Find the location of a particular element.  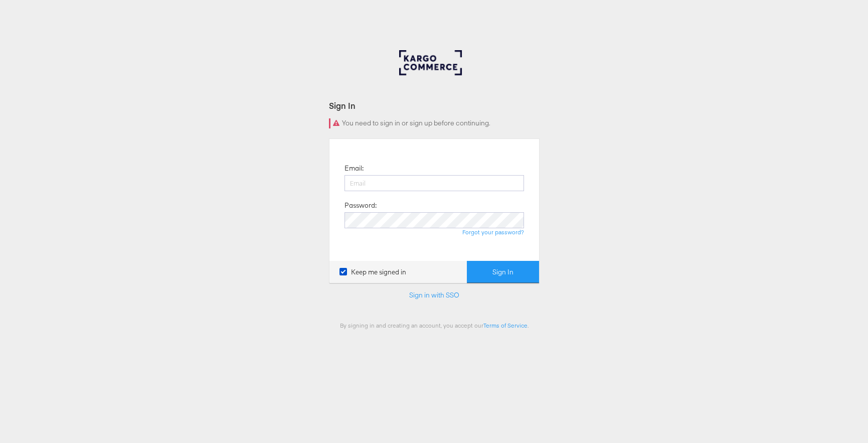

a: Terms of Service is located at coordinates (506, 325).